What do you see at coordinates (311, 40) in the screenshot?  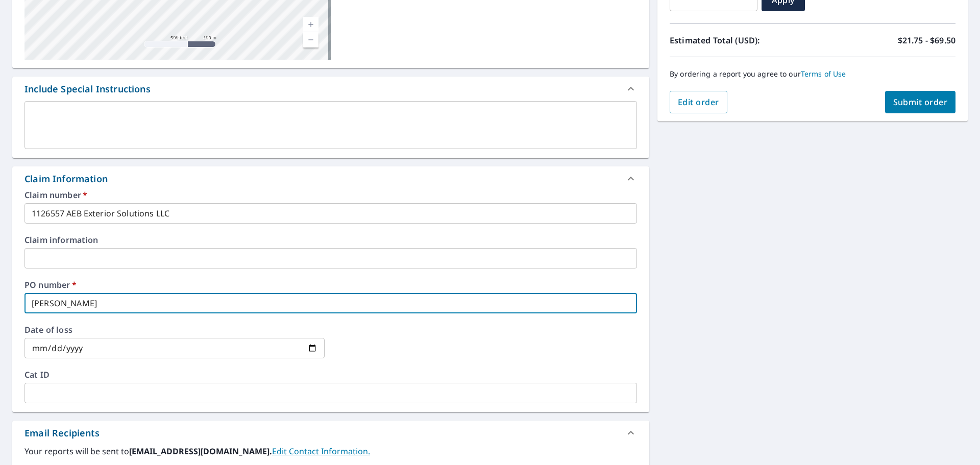 I see `a: Current Level 16, Zoom Out` at bounding box center [311, 40].